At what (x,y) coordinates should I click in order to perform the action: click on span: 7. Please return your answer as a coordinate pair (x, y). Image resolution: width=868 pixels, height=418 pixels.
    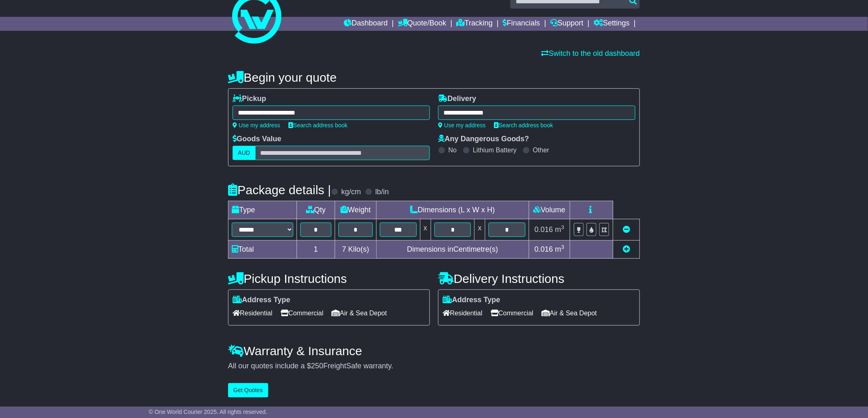
    Looking at the image, I should click on (344, 249).